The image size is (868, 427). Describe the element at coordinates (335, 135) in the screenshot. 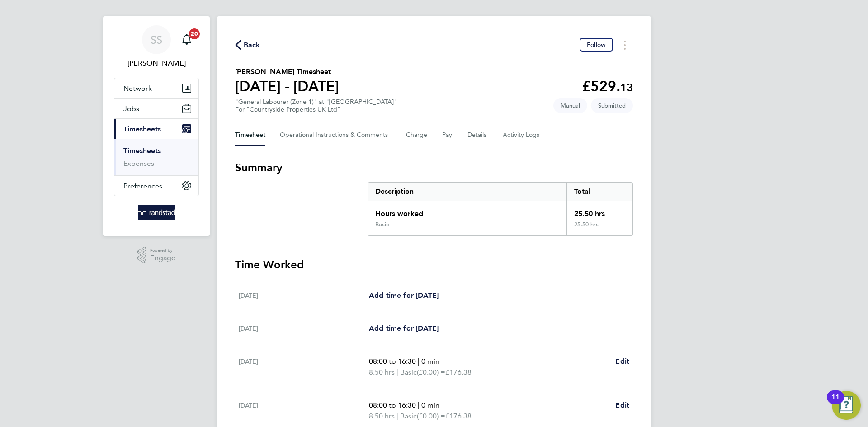

I see `button: Operational Instructions & Comments` at that location.